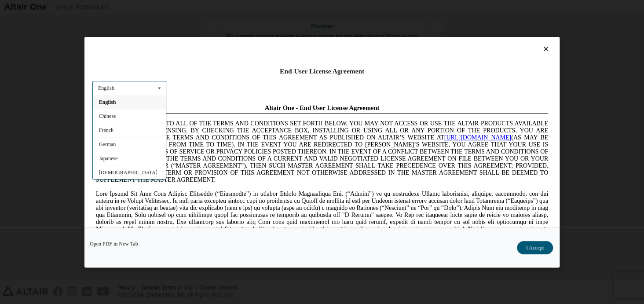 The image size is (644, 304). I want to click on span: German, so click(108, 144).